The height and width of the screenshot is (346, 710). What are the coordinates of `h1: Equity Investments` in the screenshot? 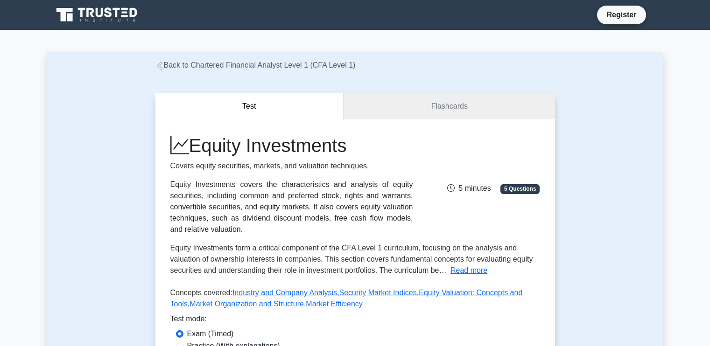 It's located at (292, 146).